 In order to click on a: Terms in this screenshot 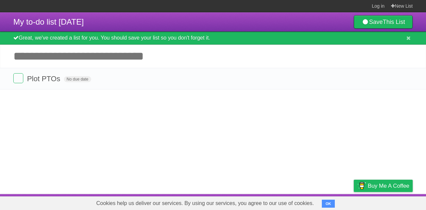, I will do `click(330, 202)`.